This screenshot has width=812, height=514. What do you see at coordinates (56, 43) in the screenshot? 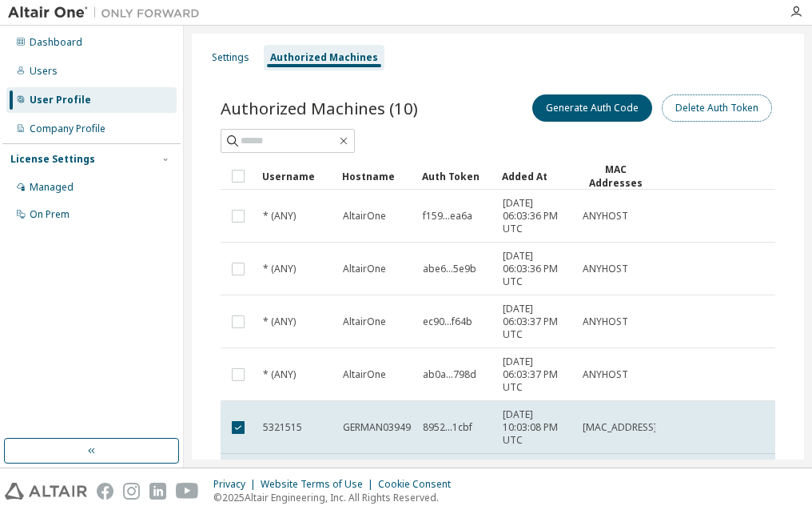
I see `div: Dashboard` at bounding box center [56, 43].